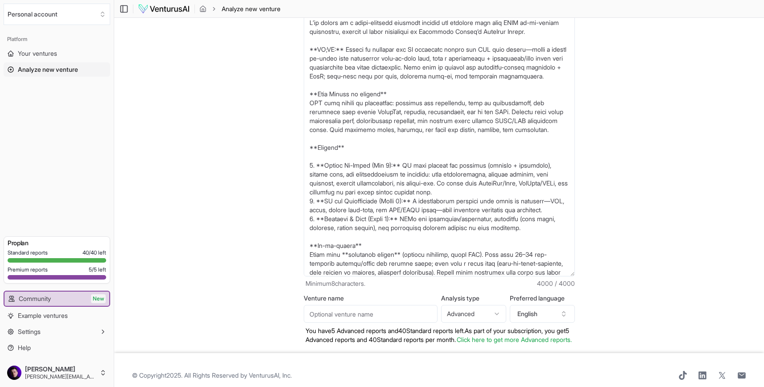 Image resolution: width=764 pixels, height=387 pixels. What do you see at coordinates (269, 375) in the screenshot?
I see `a: VenturusAI, Inc` at bounding box center [269, 375].